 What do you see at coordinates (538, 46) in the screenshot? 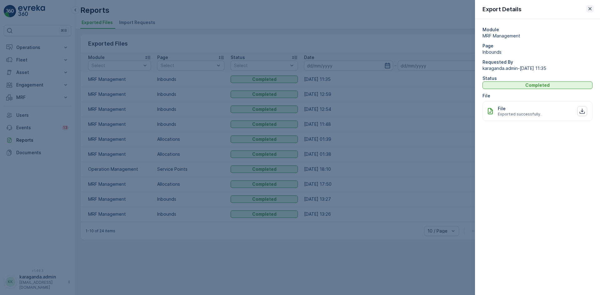
I see `p: Page` at bounding box center [538, 46].